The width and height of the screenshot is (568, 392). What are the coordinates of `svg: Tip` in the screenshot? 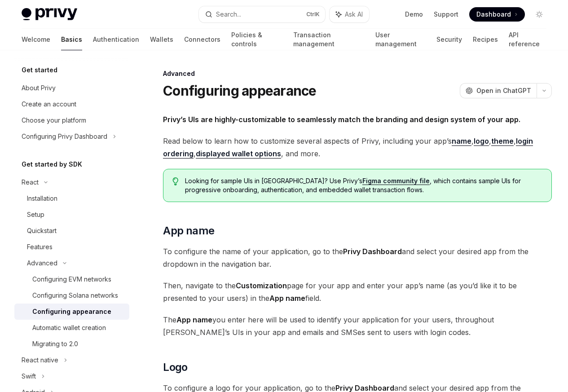 It's located at (176, 181).